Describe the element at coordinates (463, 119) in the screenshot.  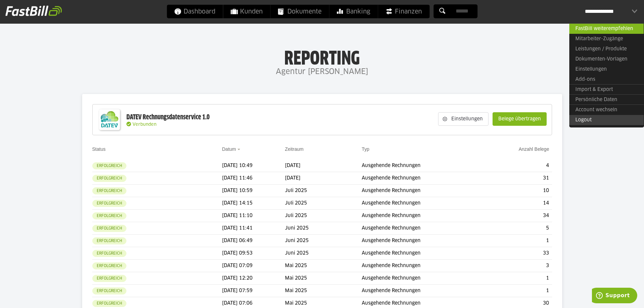
I see `sl-button: Einstellungen` at that location.